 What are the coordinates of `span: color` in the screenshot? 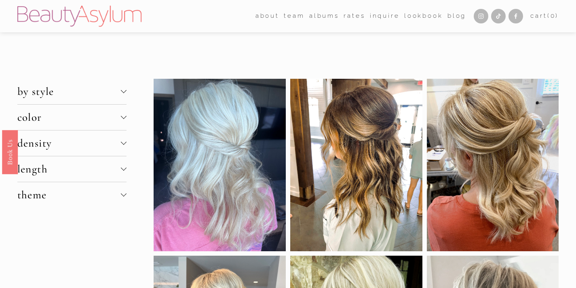 It's located at (69, 117).